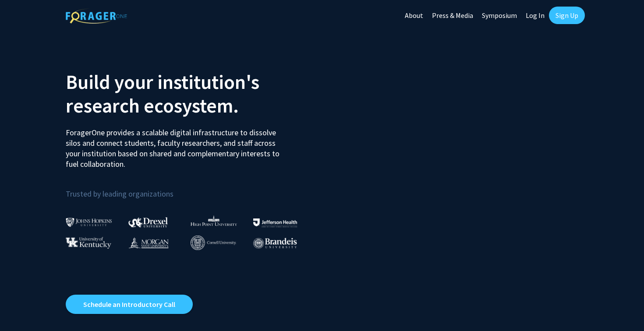  Describe the element at coordinates (96, 16) in the screenshot. I see `img: ForagerOne Logo` at that location.